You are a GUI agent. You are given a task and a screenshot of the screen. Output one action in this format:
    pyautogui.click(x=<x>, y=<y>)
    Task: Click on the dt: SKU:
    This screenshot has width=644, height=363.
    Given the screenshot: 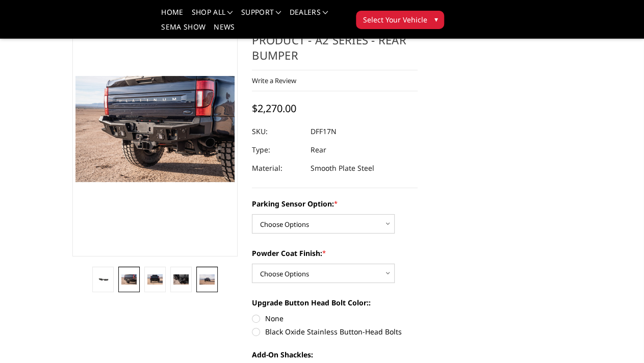 What is the action you would take?
    pyautogui.click(x=277, y=132)
    